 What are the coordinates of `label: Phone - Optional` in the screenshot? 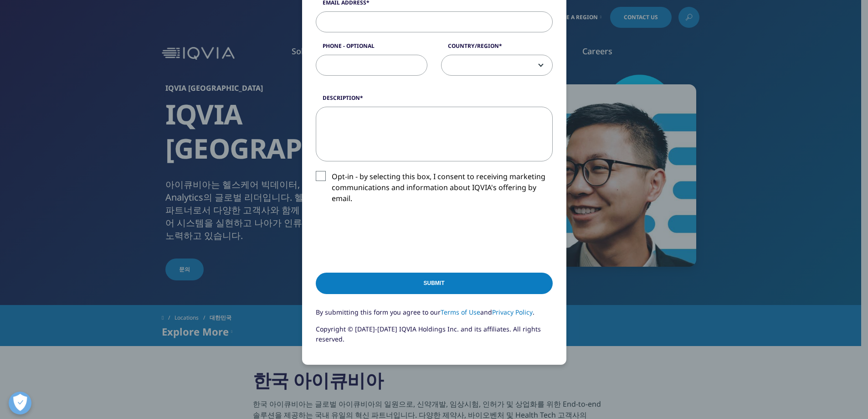 It's located at (371, 48).